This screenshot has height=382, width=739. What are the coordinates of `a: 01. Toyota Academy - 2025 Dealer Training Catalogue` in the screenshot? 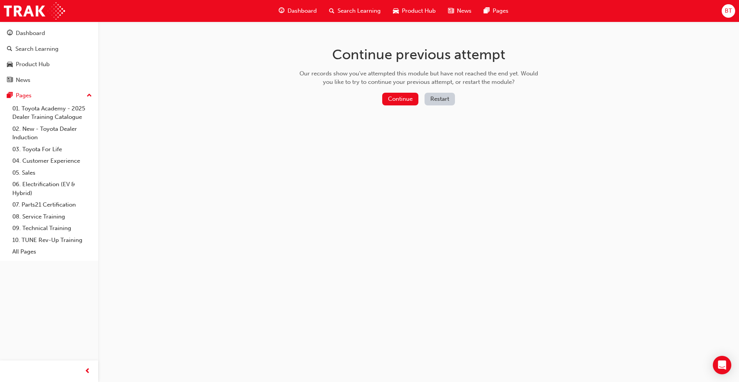 It's located at (52, 113).